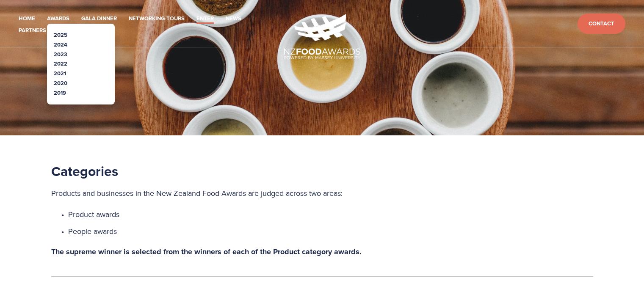 This screenshot has width=644, height=294. Describe the element at coordinates (32, 31) in the screenshot. I see `a: Partners` at that location.